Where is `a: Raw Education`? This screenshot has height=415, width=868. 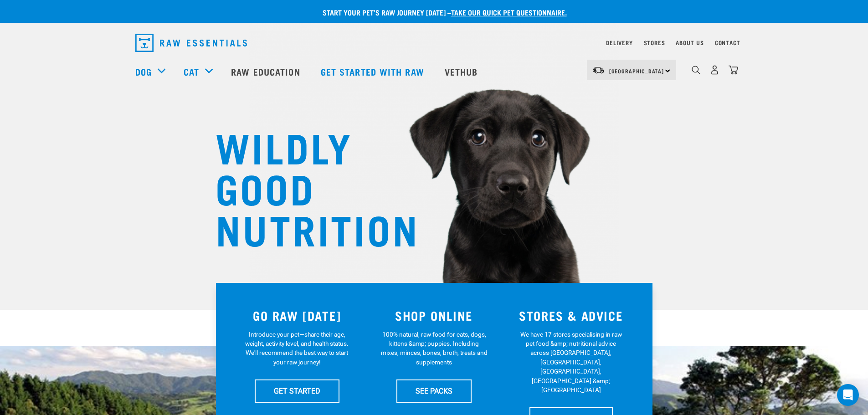 a: Raw Education is located at coordinates (266, 72).